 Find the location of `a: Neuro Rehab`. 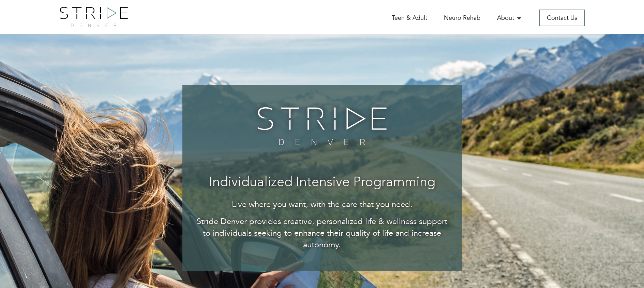

a: Neuro Rehab is located at coordinates (462, 18).